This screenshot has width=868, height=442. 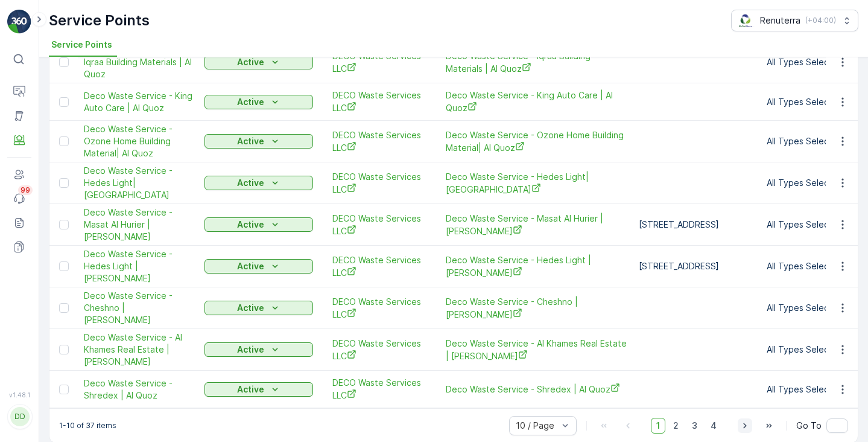 I want to click on span: Go To, so click(x=808, y=426).